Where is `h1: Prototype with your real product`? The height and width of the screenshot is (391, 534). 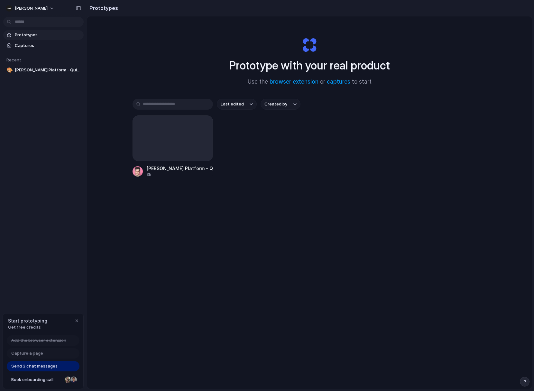 h1: Prototype with your real product is located at coordinates (310, 65).